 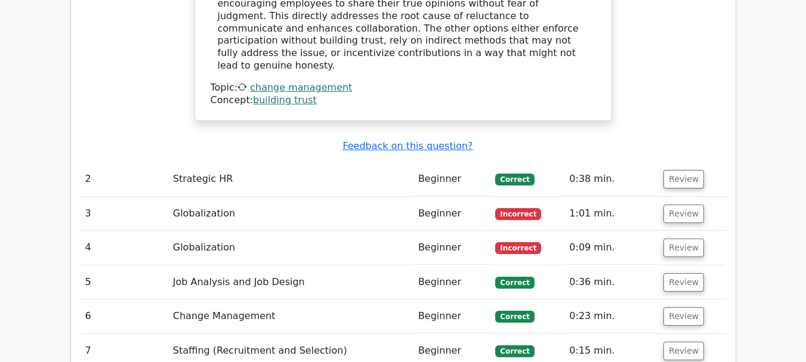 I want to click on td: 0:09 min., so click(x=612, y=248).